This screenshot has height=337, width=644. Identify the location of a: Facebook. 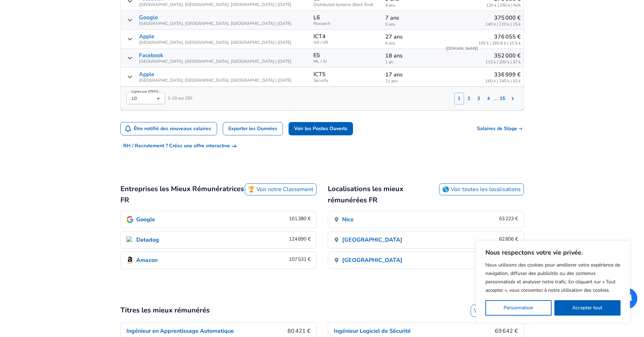
(151, 56).